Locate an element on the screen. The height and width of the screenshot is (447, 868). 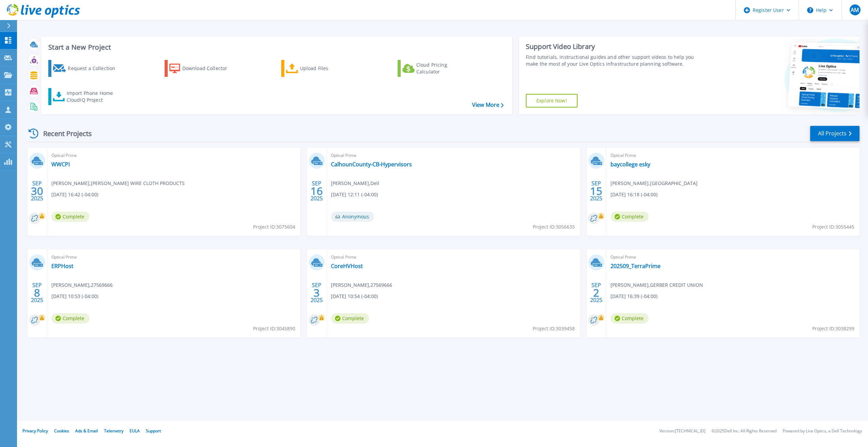
a: Telemetry is located at coordinates (114, 430).